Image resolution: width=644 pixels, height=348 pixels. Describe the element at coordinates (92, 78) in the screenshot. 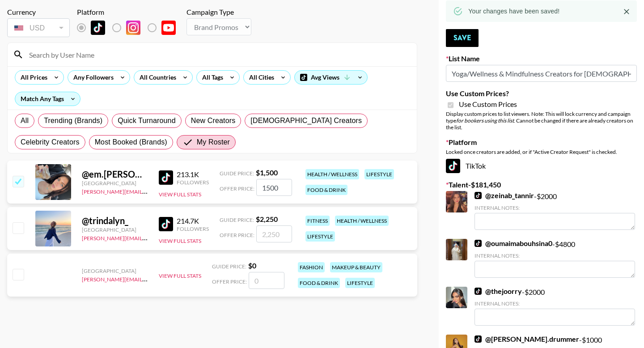

I see `div: Any Followers` at that location.